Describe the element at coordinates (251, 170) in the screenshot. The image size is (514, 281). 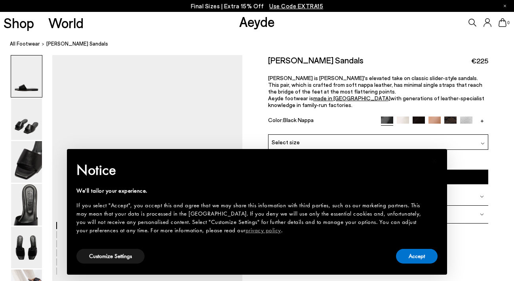
I see `h2: Notice` at that location.